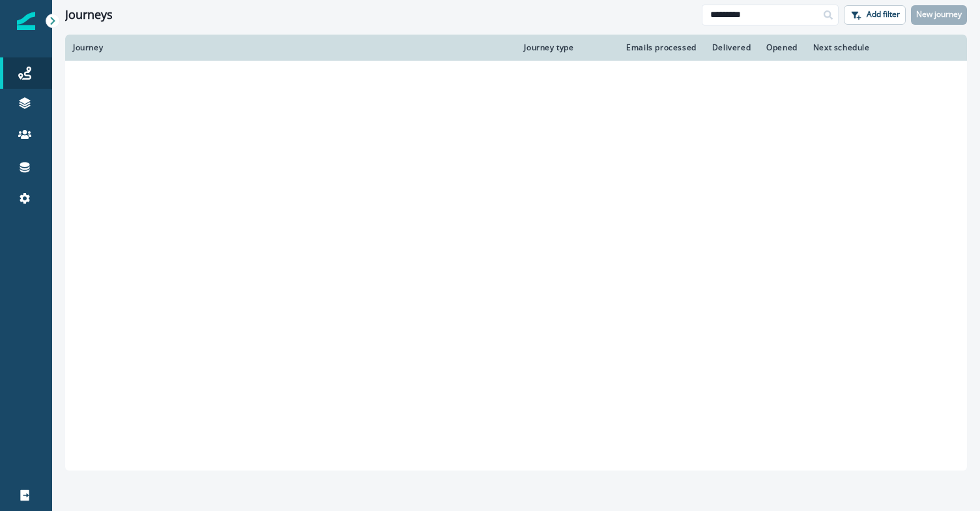 The image size is (980, 511). What do you see at coordinates (291, 48) in the screenshot?
I see `div: Journey` at bounding box center [291, 48].